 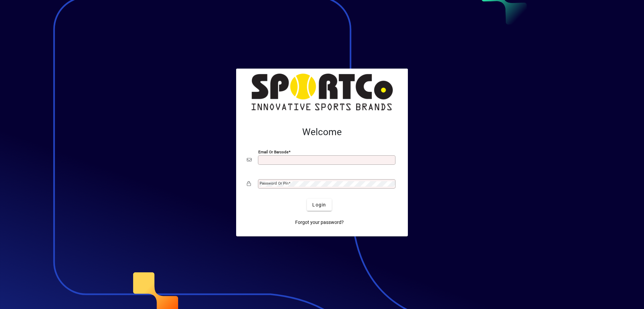 I want to click on span: Login, so click(x=319, y=205).